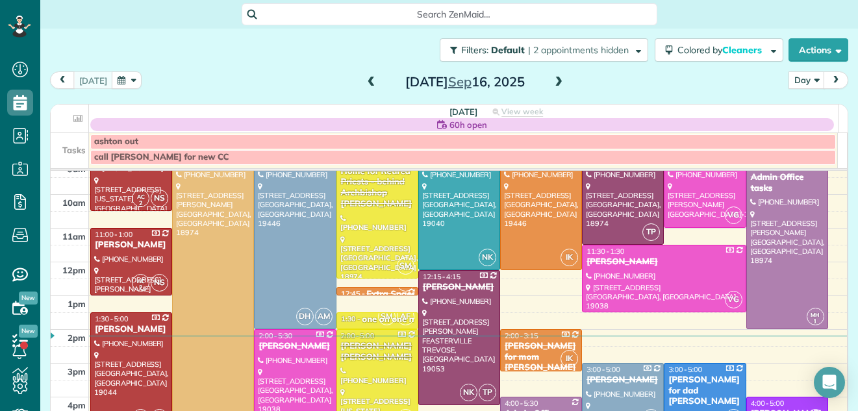  Describe the element at coordinates (405, 316) in the screenshot. I see `span: AF` at that location.